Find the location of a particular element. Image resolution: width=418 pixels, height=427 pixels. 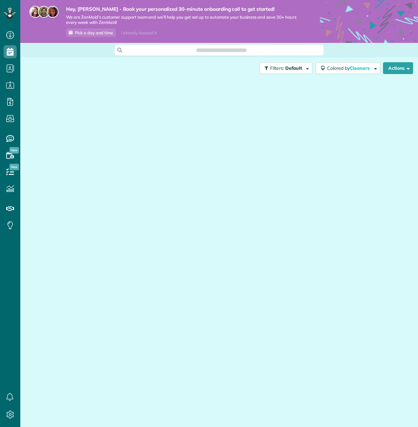

img: michelle-19f622bdf1676172e81f8f8fba1fb50e276960ebfe0243fe18214015130c80e4.jpg is located at coordinates (53, 12).